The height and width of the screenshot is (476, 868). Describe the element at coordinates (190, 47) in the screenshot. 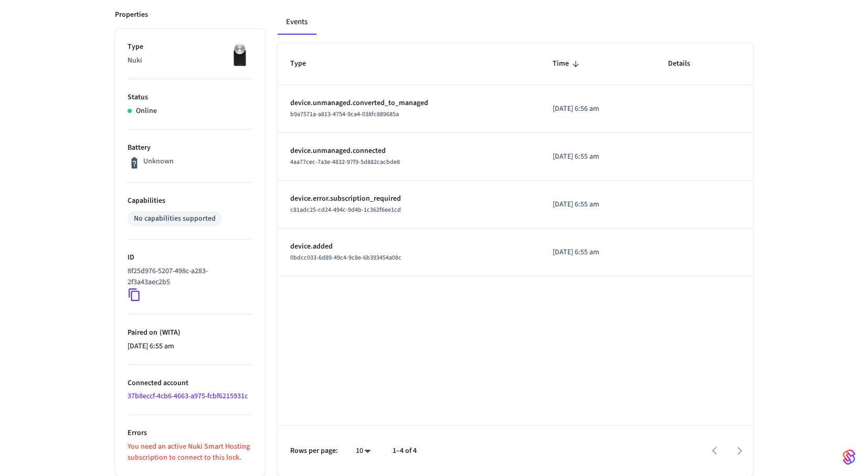

I see `p: Type` at that location.